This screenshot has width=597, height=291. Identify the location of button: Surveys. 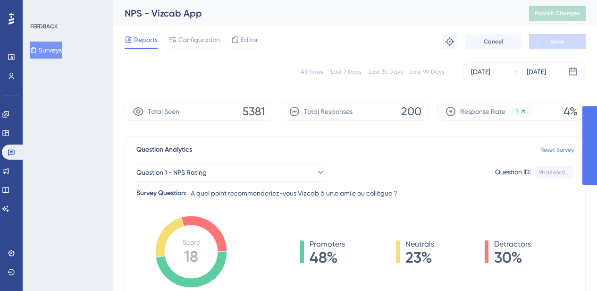
(46, 50).